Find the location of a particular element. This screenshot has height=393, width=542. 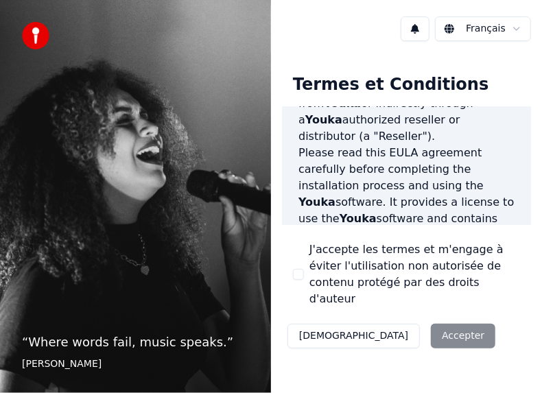

p: “ Where words fail, music speaks. ” is located at coordinates (135, 342).